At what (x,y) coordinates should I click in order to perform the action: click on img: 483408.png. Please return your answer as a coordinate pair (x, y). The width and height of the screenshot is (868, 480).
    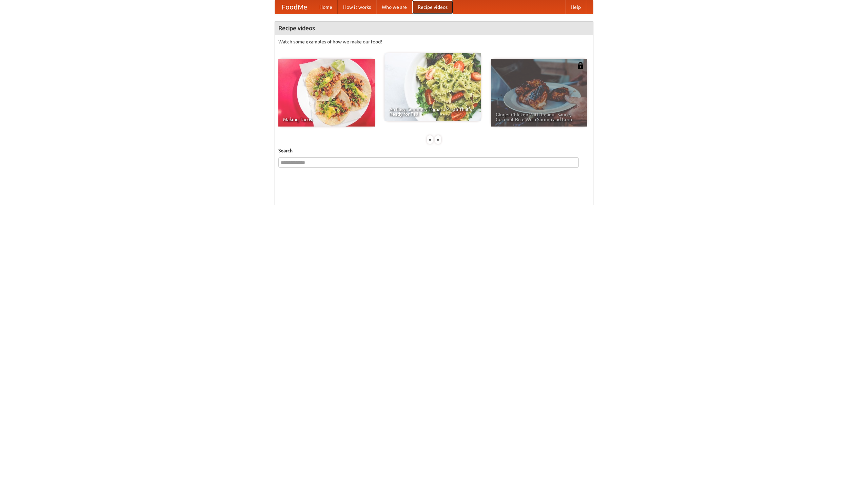
    Looking at the image, I should click on (581, 65).